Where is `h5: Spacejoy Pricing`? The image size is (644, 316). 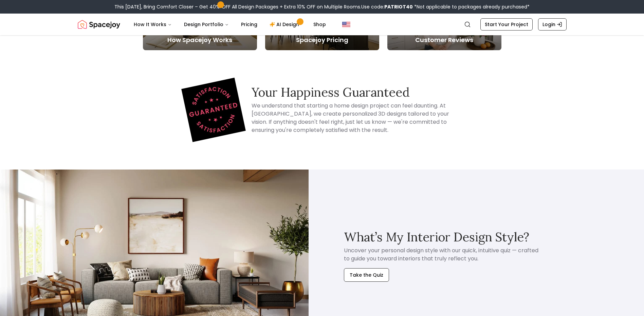 h5: Spacejoy Pricing is located at coordinates (322, 40).